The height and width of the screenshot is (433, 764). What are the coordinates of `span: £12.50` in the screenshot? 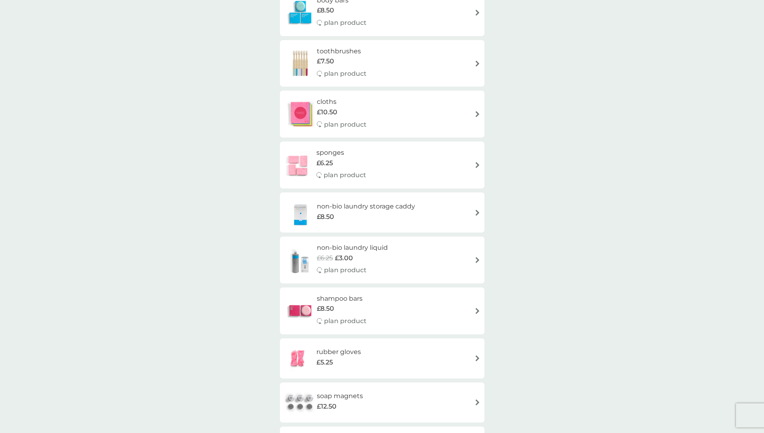 It's located at (326, 407).